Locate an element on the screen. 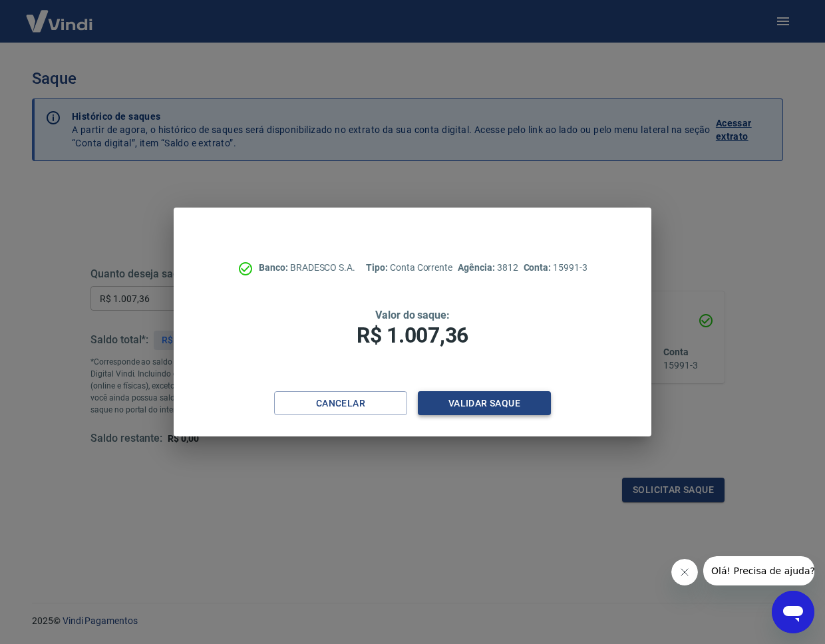  span: Agência: is located at coordinates (477, 267).